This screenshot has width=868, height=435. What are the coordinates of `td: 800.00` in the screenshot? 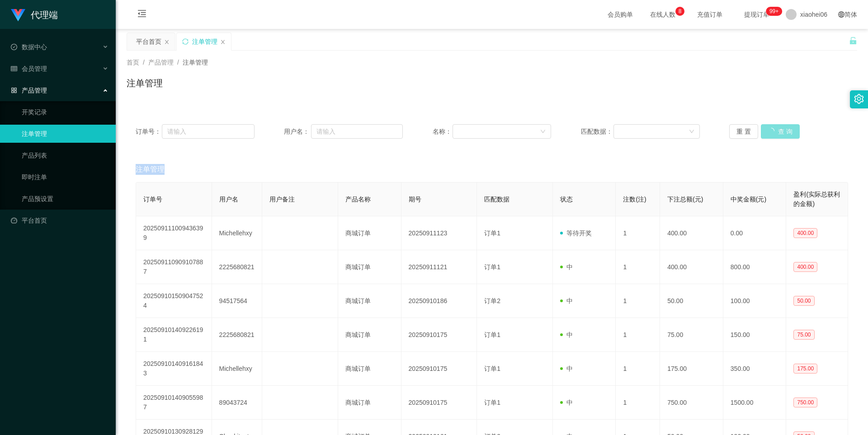 It's located at (756, 267).